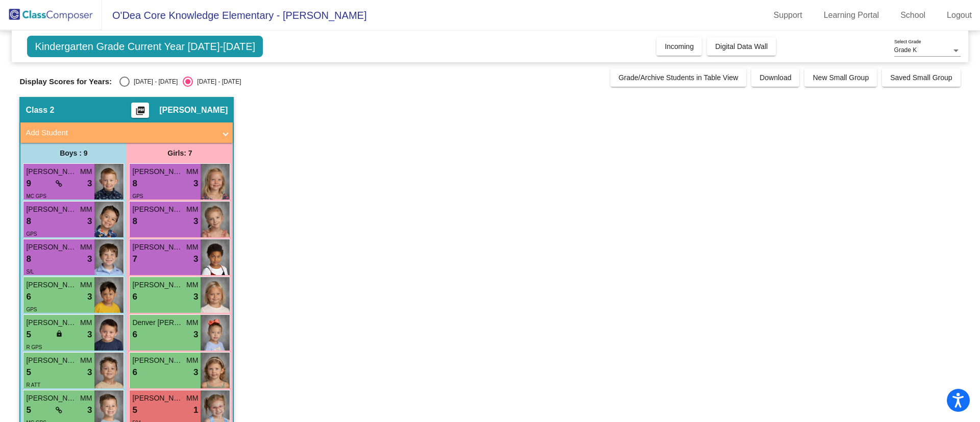 The image size is (980, 422). Describe the element at coordinates (678, 78) in the screenshot. I see `button: Grade/Archive Students in Table View` at that location.